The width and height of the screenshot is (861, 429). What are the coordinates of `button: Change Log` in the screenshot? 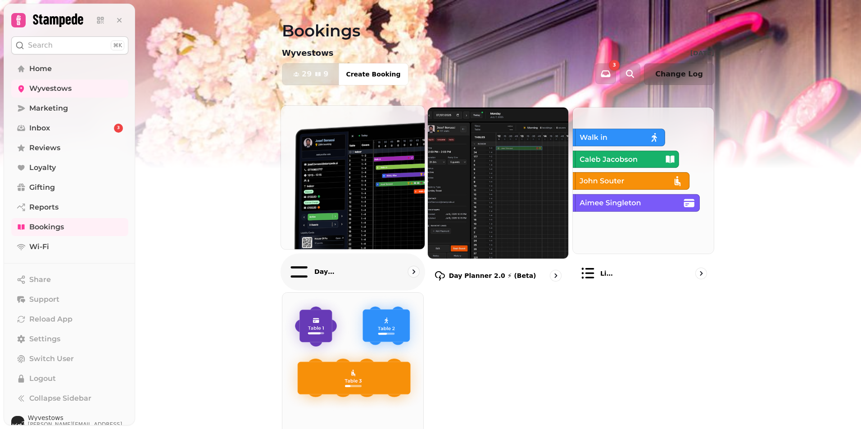 It's located at (679, 74).